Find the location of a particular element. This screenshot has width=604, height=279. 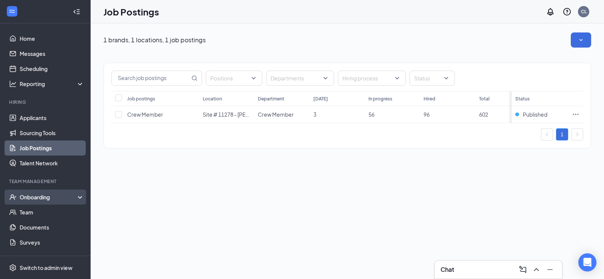

a: 1 is located at coordinates (562, 134).